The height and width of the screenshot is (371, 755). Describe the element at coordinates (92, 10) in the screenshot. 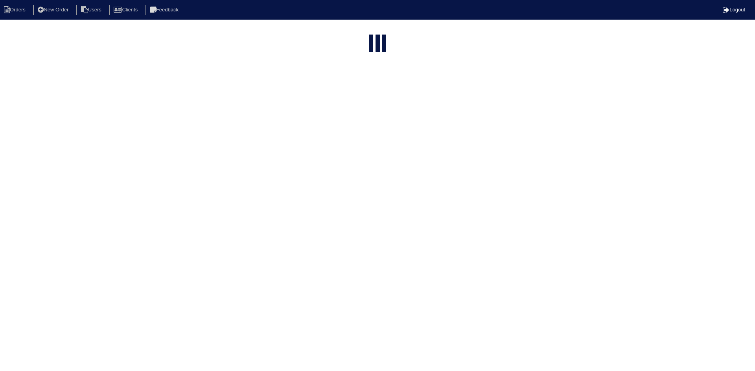

I see `li: Users` at that location.